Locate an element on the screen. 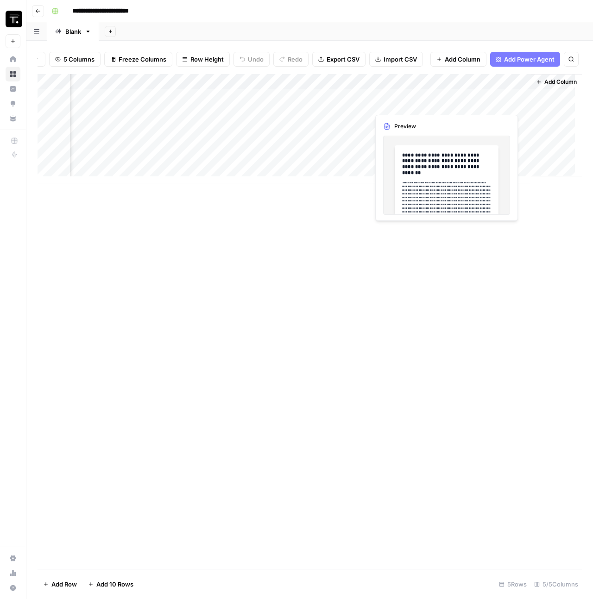  a: Usage is located at coordinates (13, 573).